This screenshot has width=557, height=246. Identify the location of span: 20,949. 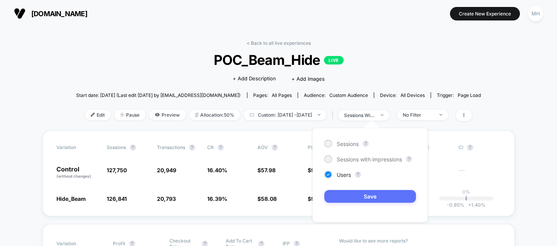
(166, 170).